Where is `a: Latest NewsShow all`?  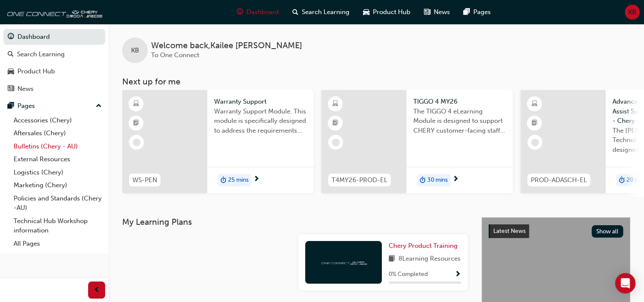 a: Latest NewsShow all is located at coordinates (556, 231).